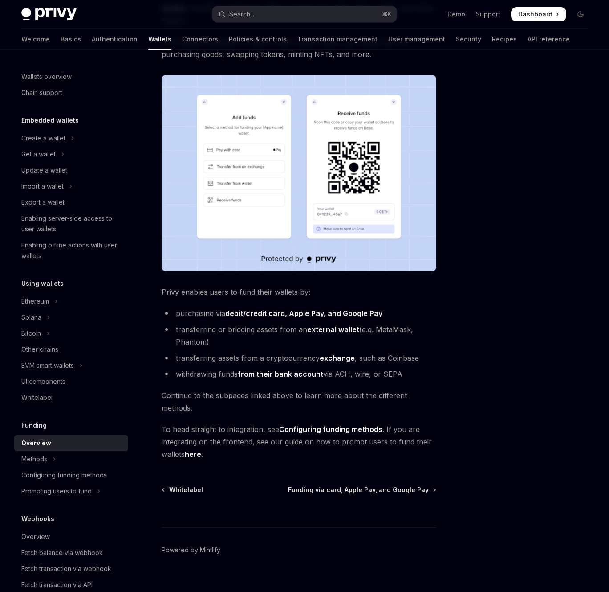 The height and width of the screenshot is (592, 609). I want to click on div: Import a wallet, so click(42, 186).